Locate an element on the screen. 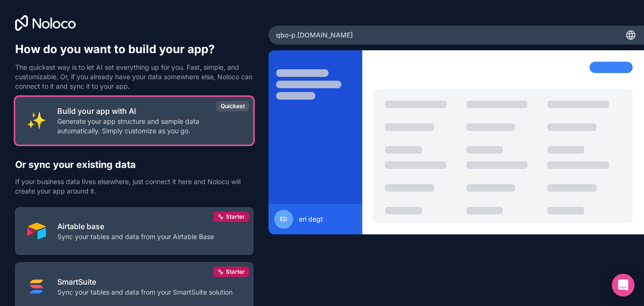 The image size is (644, 306). h2: Or sync your existing data is located at coordinates (134, 164).